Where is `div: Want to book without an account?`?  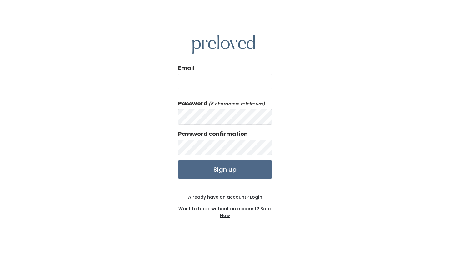
div: Want to book without an account? is located at coordinates (225, 209).